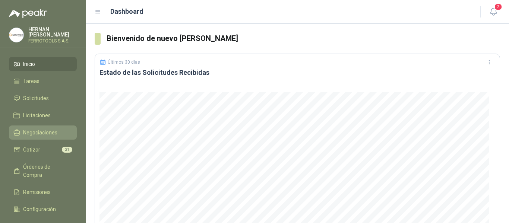 The width and height of the screenshot is (509, 223). What do you see at coordinates (53, 41) in the screenshot?
I see `p: FERROTOOLS S.A.S.` at bounding box center [53, 41].